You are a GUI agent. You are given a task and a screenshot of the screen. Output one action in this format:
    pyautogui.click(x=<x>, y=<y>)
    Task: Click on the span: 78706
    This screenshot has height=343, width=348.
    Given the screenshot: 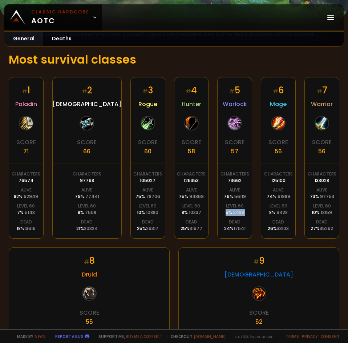 What is the action you would take?
    pyautogui.click(x=153, y=196)
    